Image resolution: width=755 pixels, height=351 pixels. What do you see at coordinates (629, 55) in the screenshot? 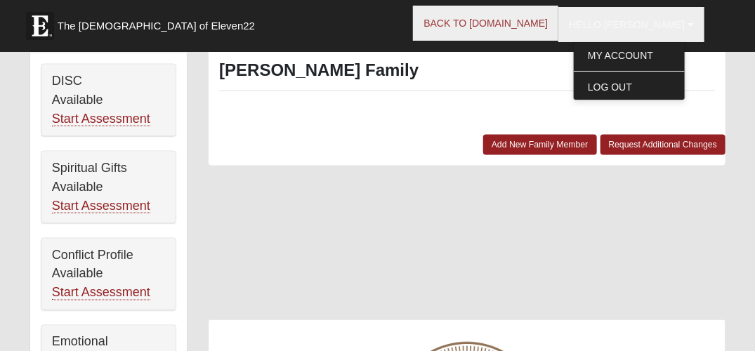
I see `a: My Account` at bounding box center [629, 55].